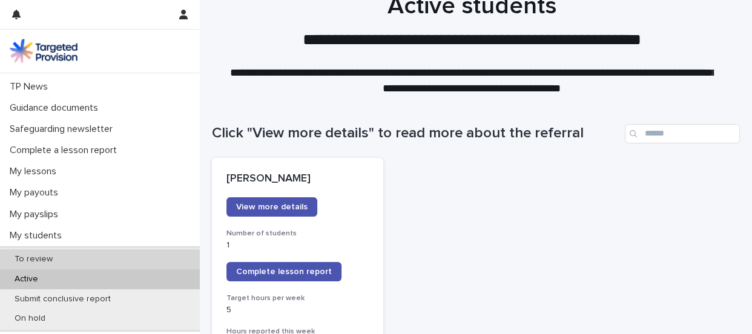  Describe the element at coordinates (33, 259) in the screenshot. I see `p: To review` at that location.